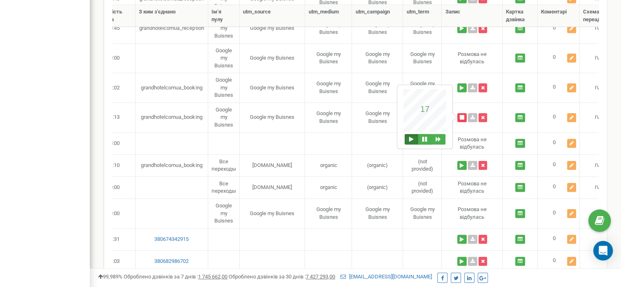 Image resolution: width=621 pixels, height=287 pixels. I want to click on th: utm_sourcе, so click(272, 16).